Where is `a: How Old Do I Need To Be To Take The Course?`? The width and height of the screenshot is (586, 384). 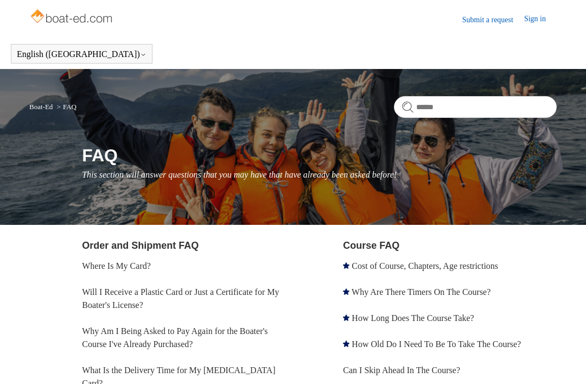
a: How Old Do I Need To Be To Take The Course? is located at coordinates (436, 344).